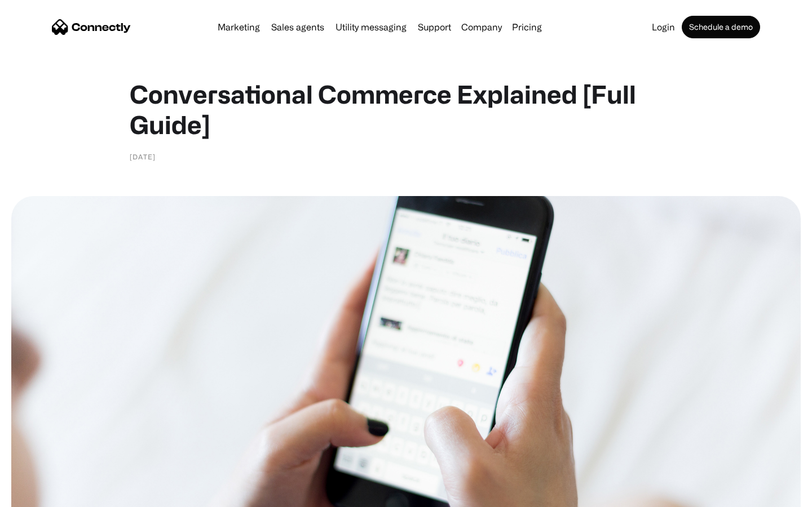 The height and width of the screenshot is (507, 812). What do you see at coordinates (371, 27) in the screenshot?
I see `a: Utility messaging` at bounding box center [371, 27].